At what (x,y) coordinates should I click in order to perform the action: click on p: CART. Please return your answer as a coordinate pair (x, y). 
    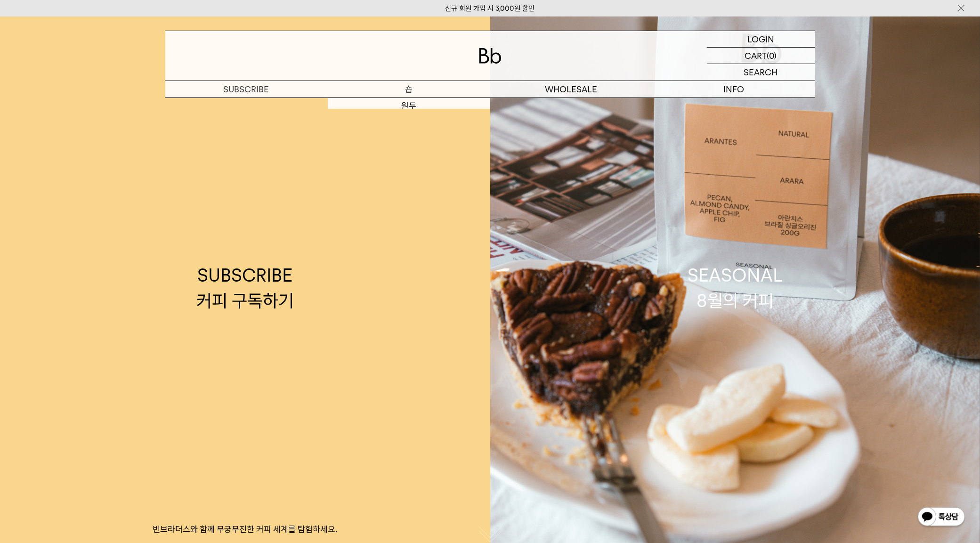
    Looking at the image, I should click on (756, 56).